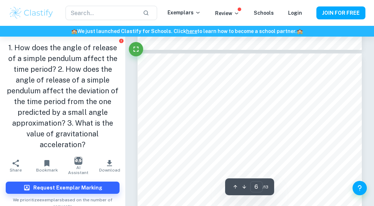  What do you see at coordinates (121, 40) in the screenshot?
I see `button: Report issue` at bounding box center [121, 40].